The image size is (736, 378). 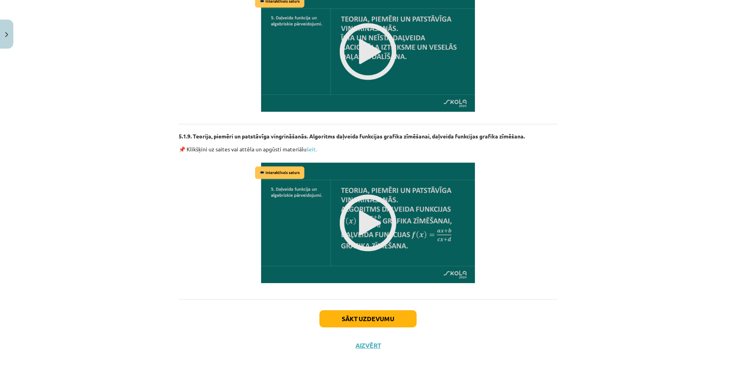 What do you see at coordinates (368, 318) in the screenshot?
I see `button: Sākt uzdevumu` at bounding box center [368, 318].